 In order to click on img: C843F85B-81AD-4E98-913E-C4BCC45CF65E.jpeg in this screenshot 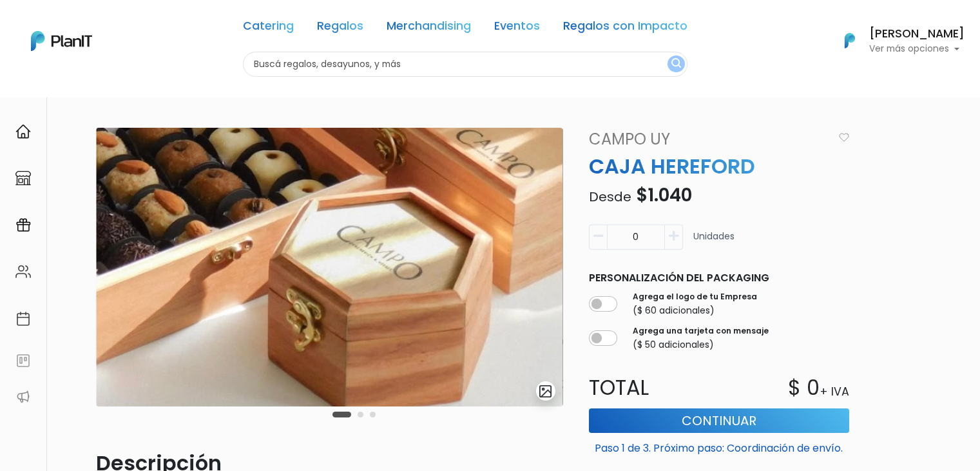, I will do `click(329, 267)`.